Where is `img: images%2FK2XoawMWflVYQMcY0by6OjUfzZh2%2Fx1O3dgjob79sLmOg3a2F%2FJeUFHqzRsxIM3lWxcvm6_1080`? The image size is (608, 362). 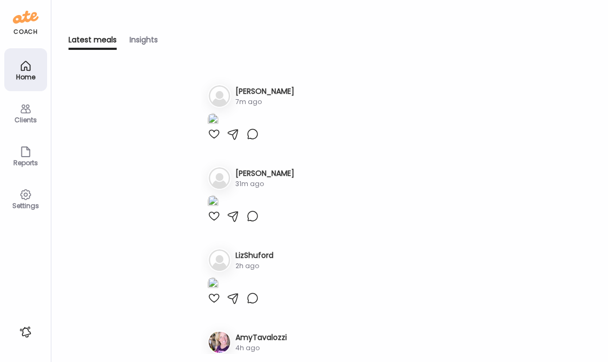
img: images%2FK2XoawMWflVYQMcY0by6OjUfzZh2%2Fx1O3dgjob79sLmOg3a2F%2FJeUFHqzRsxIM3lWxcvm6_1080 is located at coordinates (213, 120).